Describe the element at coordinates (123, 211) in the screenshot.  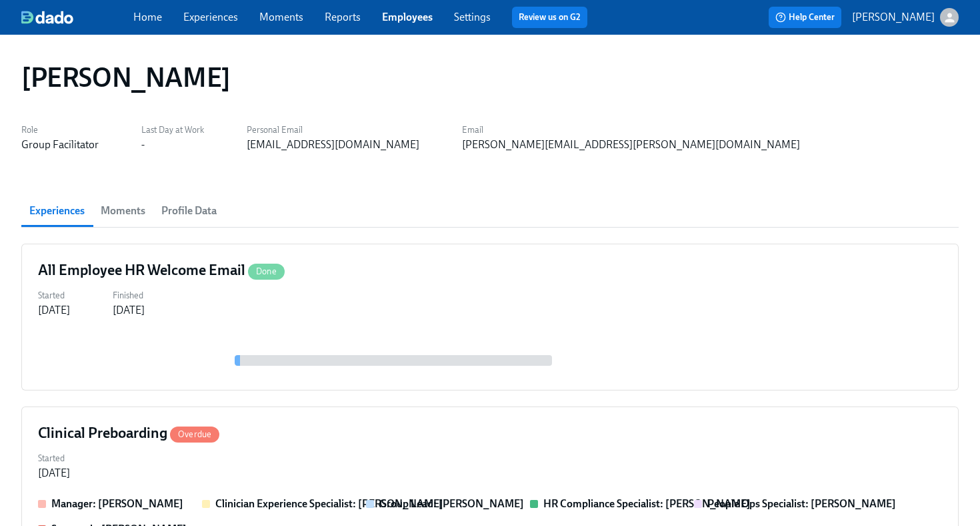
I see `span: Moments` at that location.